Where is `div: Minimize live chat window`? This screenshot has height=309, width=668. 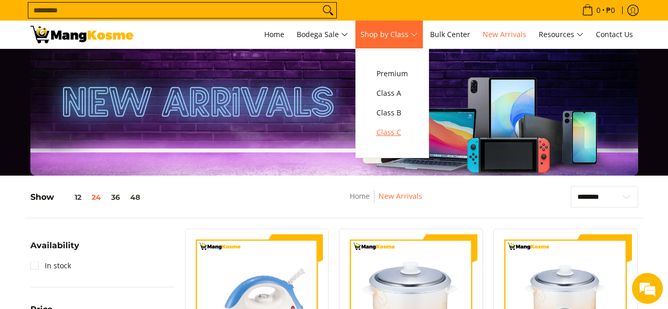 div: Minimize live chat window is located at coordinates (181, 18).